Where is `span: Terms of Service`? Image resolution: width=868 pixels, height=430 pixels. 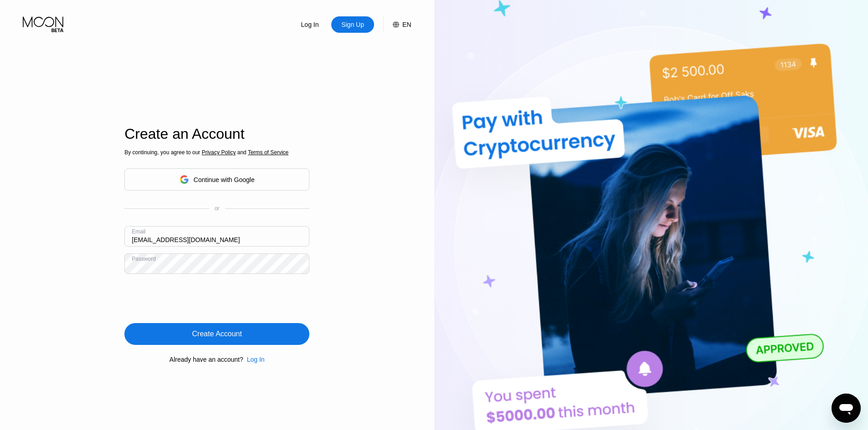
span: Terms of Service is located at coordinates (268, 153).